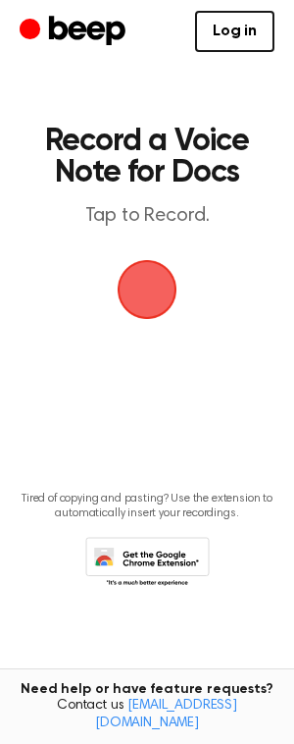  What do you see at coordinates (147, 157) in the screenshot?
I see `h1: Record a Voice Note for Docs` at bounding box center [147, 157].